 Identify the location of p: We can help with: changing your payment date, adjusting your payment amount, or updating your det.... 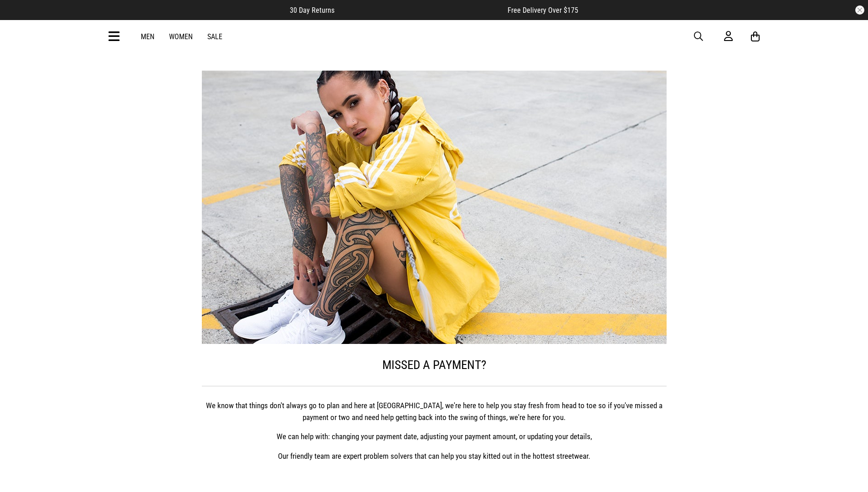
(434, 437).